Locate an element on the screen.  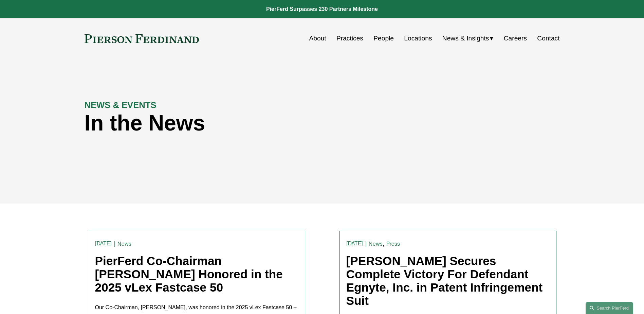
a: Press is located at coordinates (393, 244).